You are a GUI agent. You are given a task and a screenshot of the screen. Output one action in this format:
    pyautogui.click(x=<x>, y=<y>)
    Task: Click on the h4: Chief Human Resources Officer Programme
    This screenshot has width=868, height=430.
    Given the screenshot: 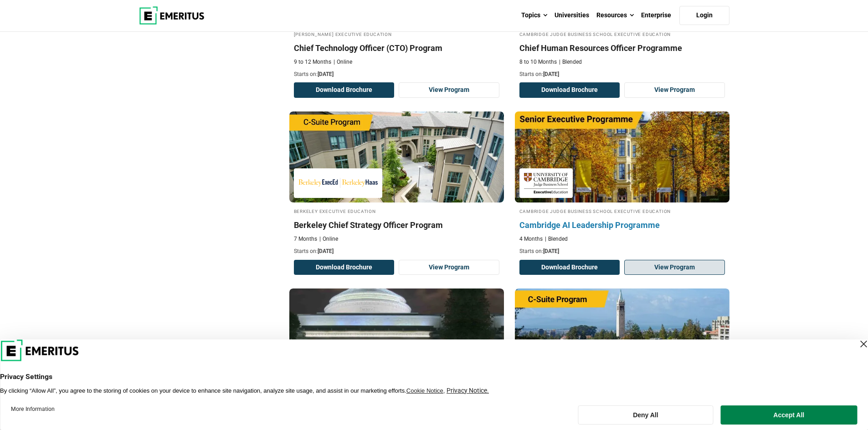 What is the action you would take?
    pyautogui.click(x=622, y=48)
    